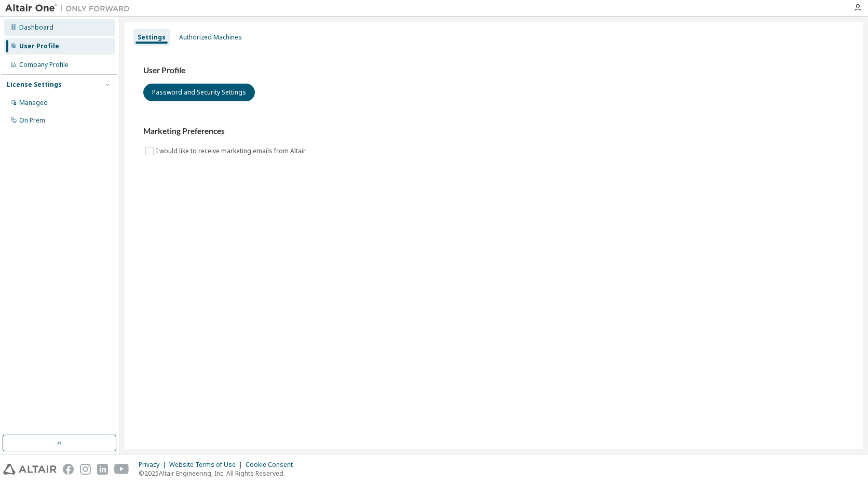 The image size is (868, 484). What do you see at coordinates (39, 46) in the screenshot?
I see `div: User Profile` at bounding box center [39, 46].